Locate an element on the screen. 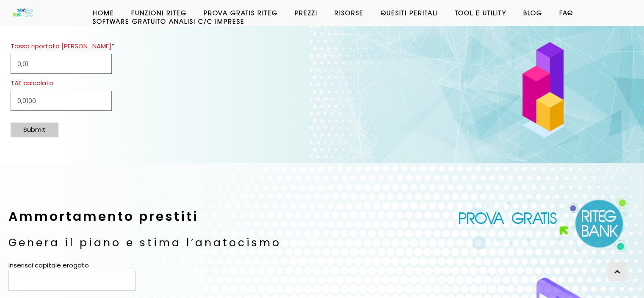 The image size is (644, 298). h3: Genera il piano e stima l’anatocismo is located at coordinates (213, 243).